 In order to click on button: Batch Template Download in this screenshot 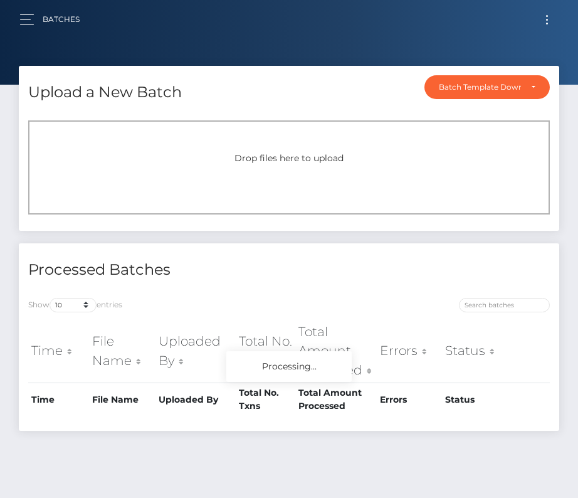, I will do `click(487, 87)`.